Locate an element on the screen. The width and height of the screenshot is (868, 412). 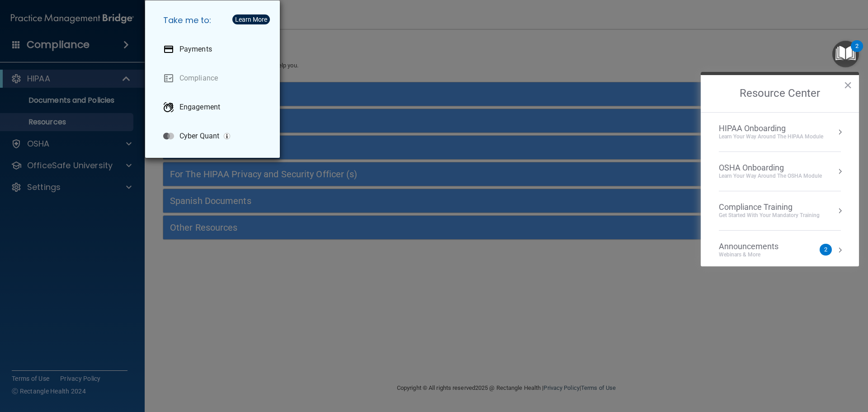
p: Engagement is located at coordinates (200, 107).